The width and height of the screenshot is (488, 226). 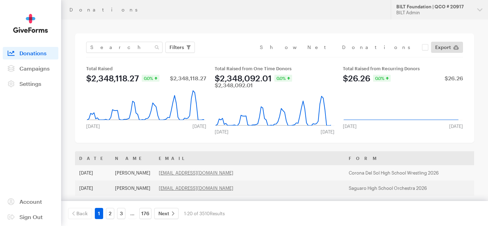 I want to click on span: Account, so click(x=31, y=201).